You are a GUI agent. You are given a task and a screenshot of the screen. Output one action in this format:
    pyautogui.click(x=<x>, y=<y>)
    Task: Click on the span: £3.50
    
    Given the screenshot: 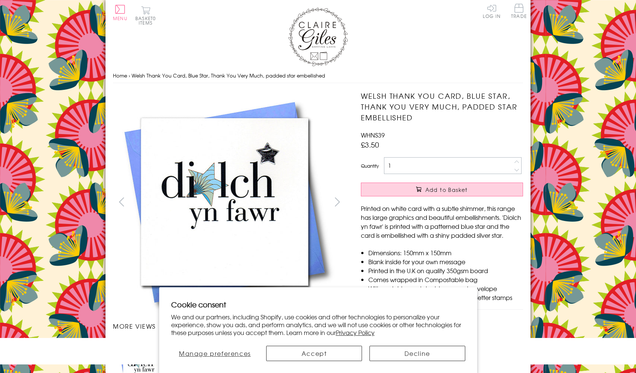 What is the action you would take?
    pyautogui.click(x=370, y=145)
    